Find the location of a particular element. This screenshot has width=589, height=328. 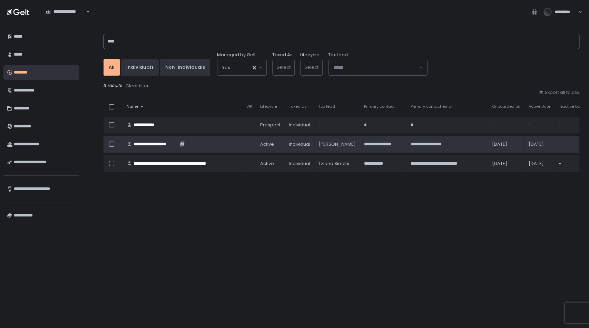

span: Name is located at coordinates (132, 106).